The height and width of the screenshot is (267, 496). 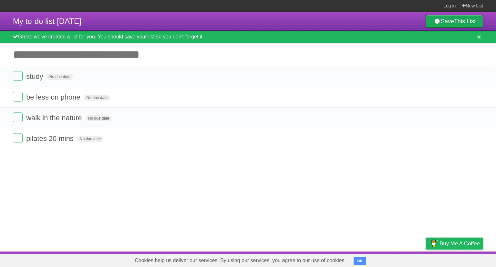 I want to click on span: be less on phone, so click(x=54, y=97).